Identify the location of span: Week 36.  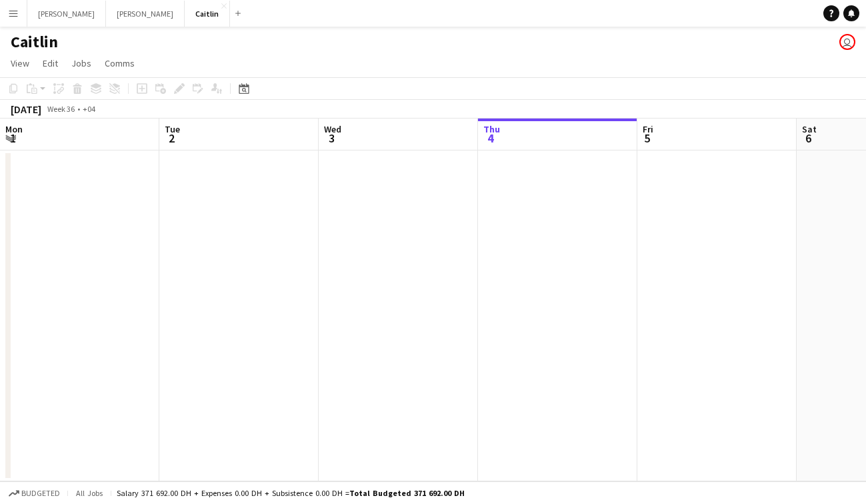
(61, 109).